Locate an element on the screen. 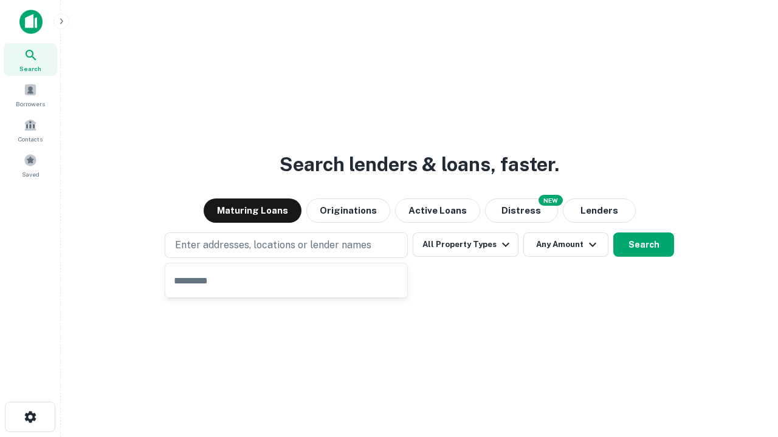  span: Borrowers is located at coordinates (30, 104).